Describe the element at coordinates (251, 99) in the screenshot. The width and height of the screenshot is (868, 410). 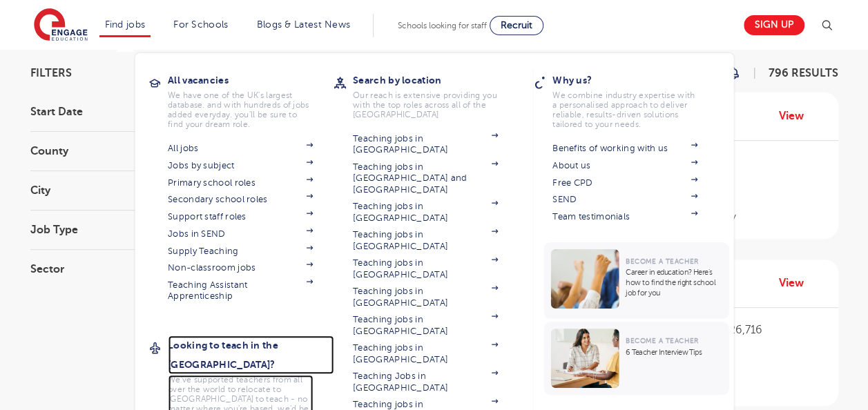
I see `a: All vacanciesWe have one of the UK's largest database. and with hundreds of jobs added everyday. ...` at that location.